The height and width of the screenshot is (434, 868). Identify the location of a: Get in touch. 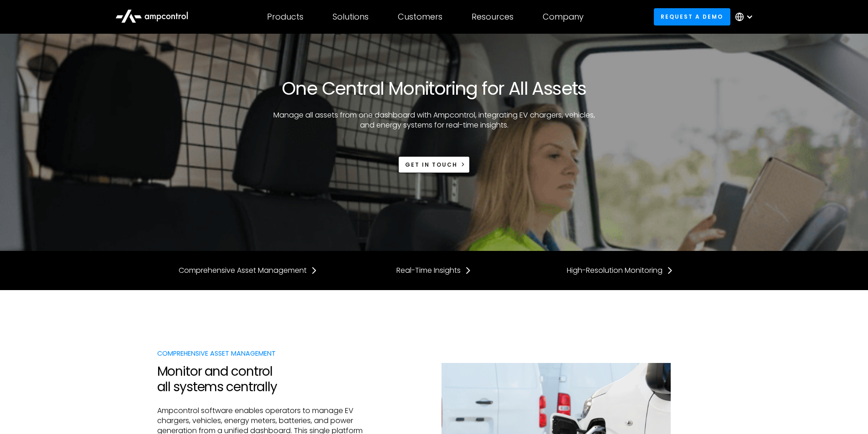
(434, 164).